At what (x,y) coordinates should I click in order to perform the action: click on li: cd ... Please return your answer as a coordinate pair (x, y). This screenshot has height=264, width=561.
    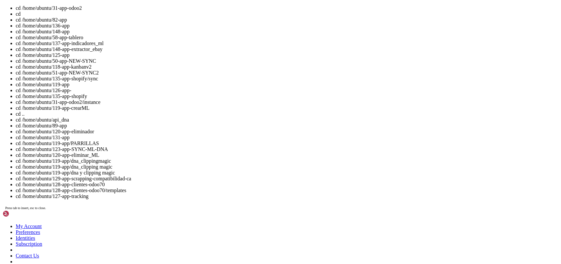
    Looking at the image, I should click on (287, 114).